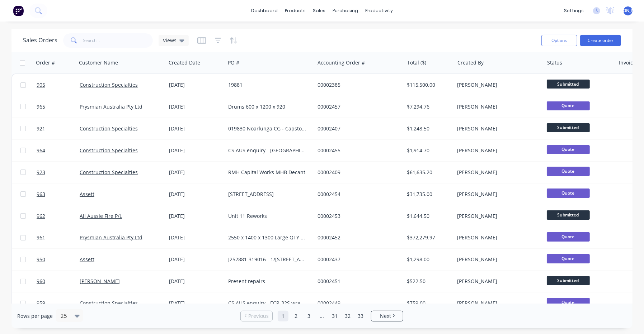 This screenshot has height=334, width=644. Describe the element at coordinates (18, 11) in the screenshot. I see `img: Factory` at that location.